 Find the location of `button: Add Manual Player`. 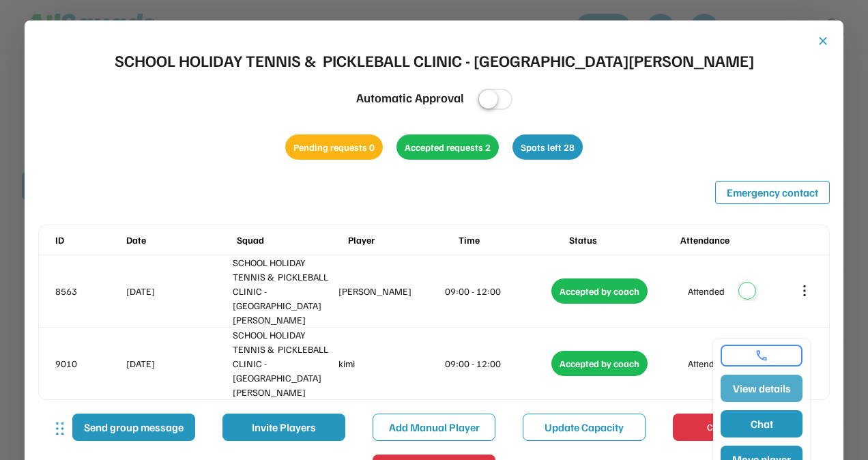

button: Add Manual Player is located at coordinates (434, 427).